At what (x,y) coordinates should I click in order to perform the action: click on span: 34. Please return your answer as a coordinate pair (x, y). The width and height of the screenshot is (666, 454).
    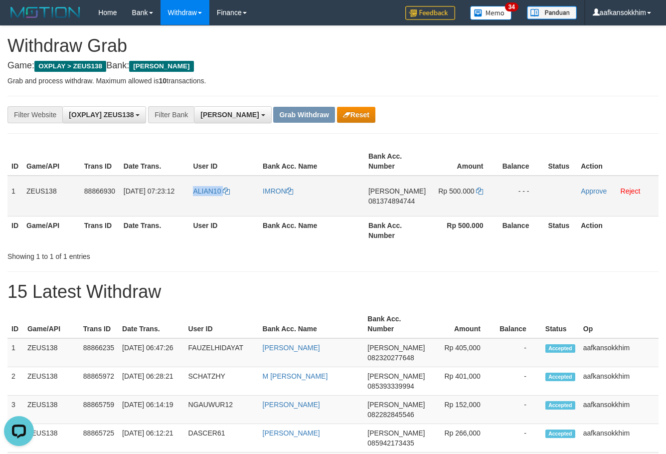
    Looking at the image, I should click on (511, 7).